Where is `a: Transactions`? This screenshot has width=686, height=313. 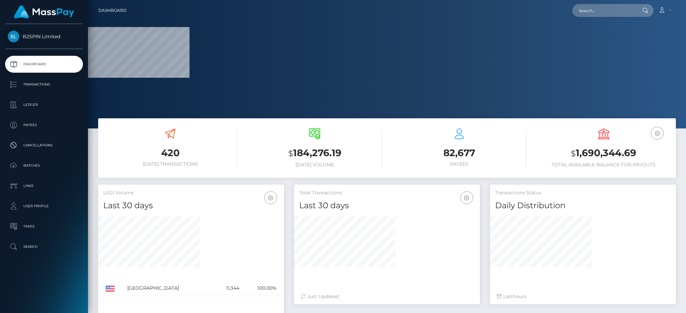 a: Transactions is located at coordinates (44, 85).